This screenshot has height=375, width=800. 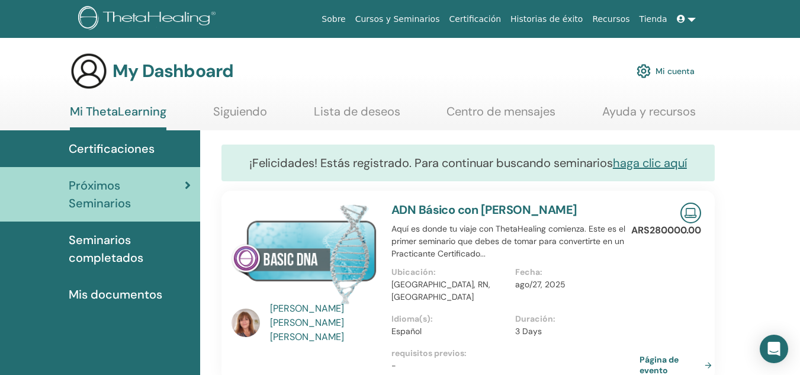 What do you see at coordinates (666, 230) in the screenshot?
I see `p: ARS280000.00` at bounding box center [666, 230].